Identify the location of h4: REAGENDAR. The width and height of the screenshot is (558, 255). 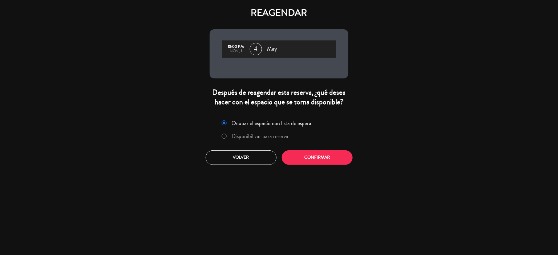
(279, 13).